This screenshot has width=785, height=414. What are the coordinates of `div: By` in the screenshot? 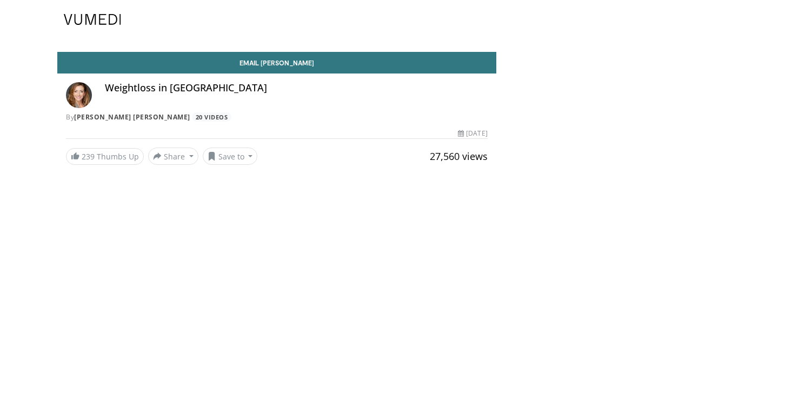 It's located at (277, 117).